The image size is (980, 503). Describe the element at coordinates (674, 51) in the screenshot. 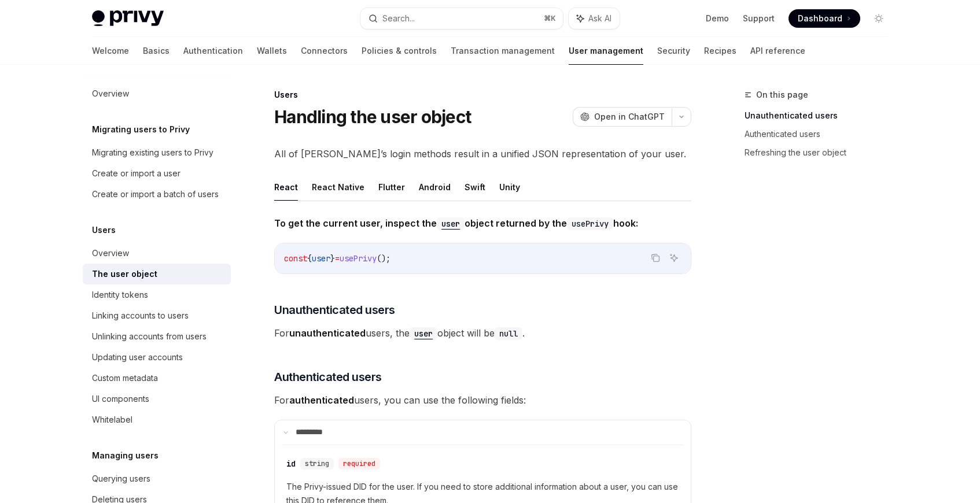

I see `a: Security` at that location.